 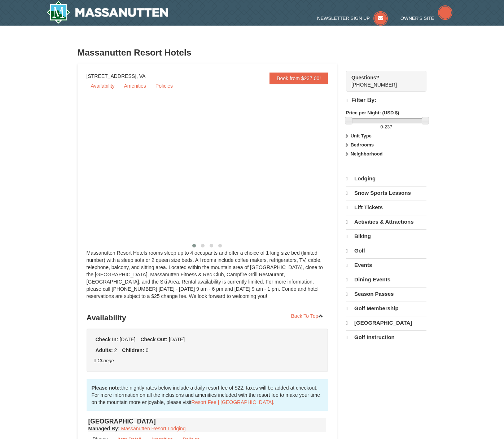 I want to click on strong: Check In:, so click(x=107, y=340).